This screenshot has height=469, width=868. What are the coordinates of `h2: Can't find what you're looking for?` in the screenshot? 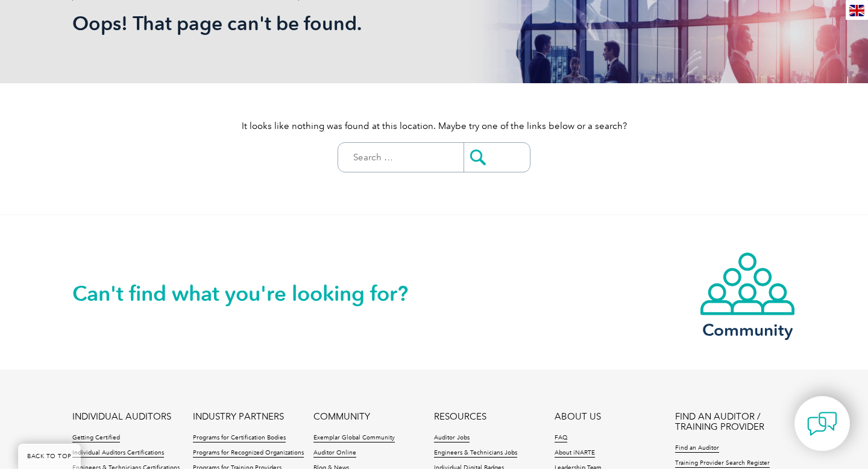 It's located at (253, 294).